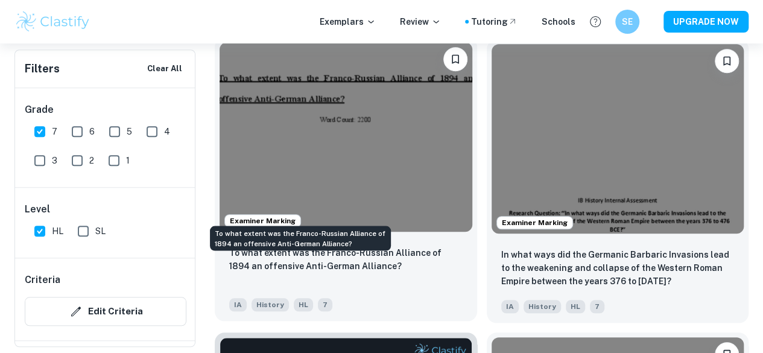 Image resolution: width=763 pixels, height=353 pixels. I want to click on p: In what ways did the Germanic Barbaric Invasions lead to the weakening and collapse of the Wester..., so click(618, 268).